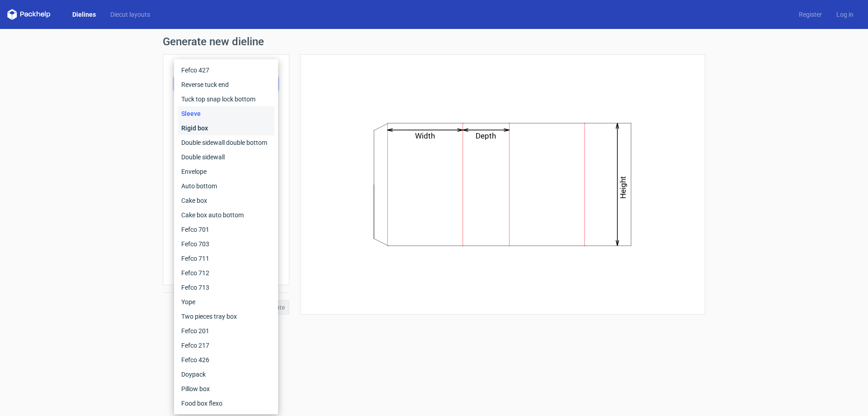  Describe the element at coordinates (426, 136) in the screenshot. I see `text: Width` at that location.